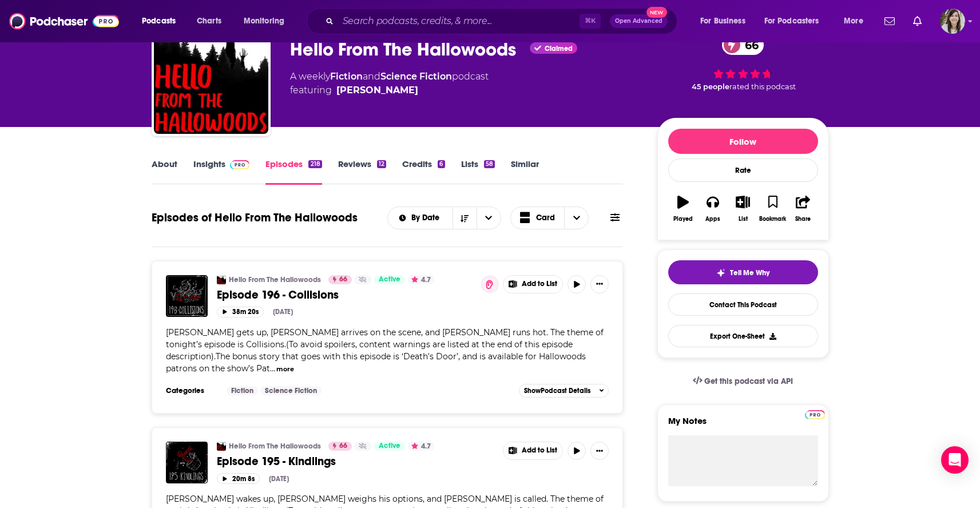 The image size is (980, 508). What do you see at coordinates (315, 164) in the screenshot?
I see `div: 218` at bounding box center [315, 164].